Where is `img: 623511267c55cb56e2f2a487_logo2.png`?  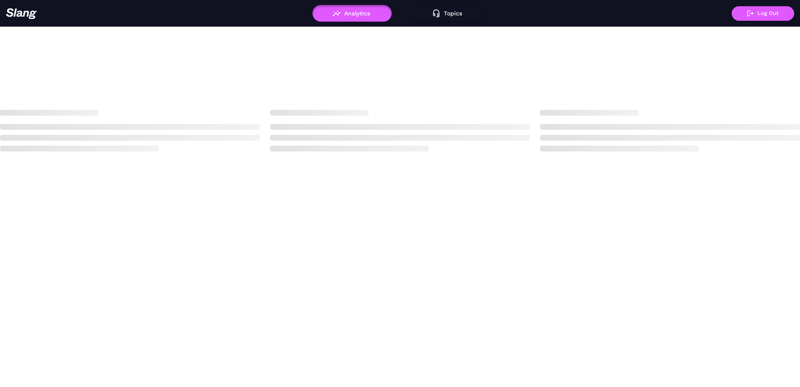
img: 623511267c55cb56e2f2a487_logo2.png is located at coordinates (21, 13).